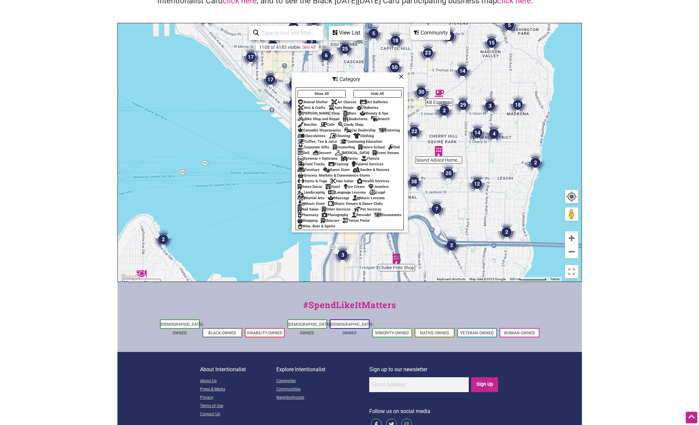 The image size is (699, 425). Describe the element at coordinates (251, 57) in the screenshot. I see `div: 17` at that location.